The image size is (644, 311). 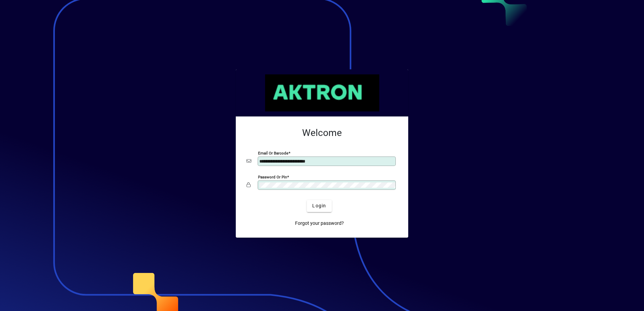 What do you see at coordinates (322, 133) in the screenshot?
I see `h2: Welcome` at bounding box center [322, 133].